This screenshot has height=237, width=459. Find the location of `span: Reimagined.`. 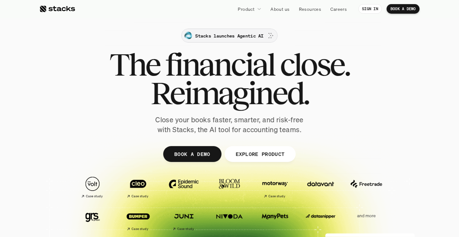

span: Reimagined. is located at coordinates (230, 93).